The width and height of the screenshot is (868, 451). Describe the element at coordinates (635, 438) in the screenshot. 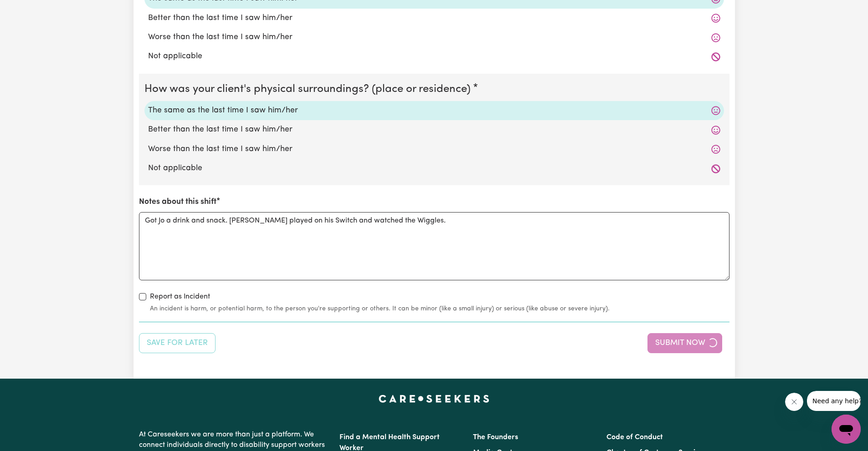

I see `a: Code of Conduct` at that location.